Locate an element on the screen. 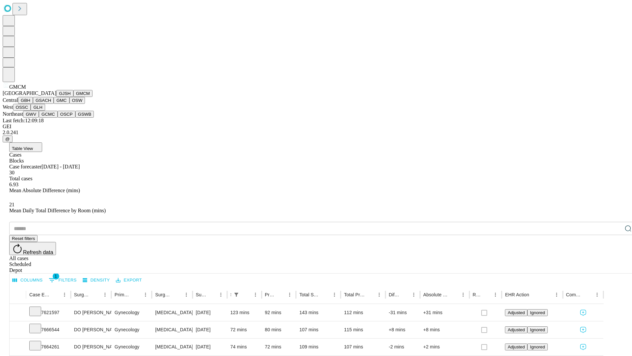 This screenshot has width=632, height=356. div: 112 mins is located at coordinates (363, 312).